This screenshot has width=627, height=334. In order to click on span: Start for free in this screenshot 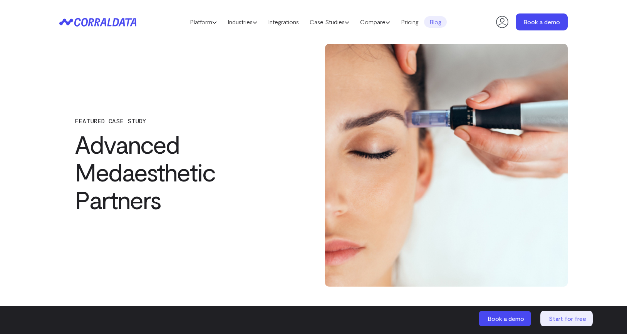, I will do `click(567, 318)`.